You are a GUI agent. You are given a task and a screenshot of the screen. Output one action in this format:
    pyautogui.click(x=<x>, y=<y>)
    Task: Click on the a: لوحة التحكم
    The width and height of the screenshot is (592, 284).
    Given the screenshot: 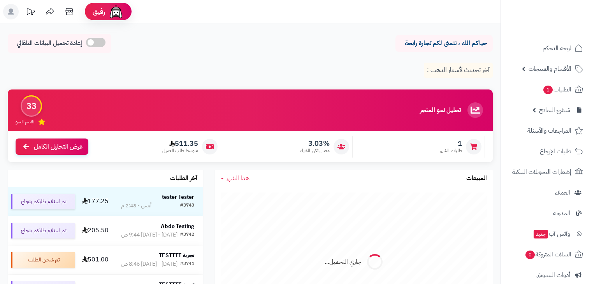 What is the action you would take?
    pyautogui.click(x=547, y=48)
    